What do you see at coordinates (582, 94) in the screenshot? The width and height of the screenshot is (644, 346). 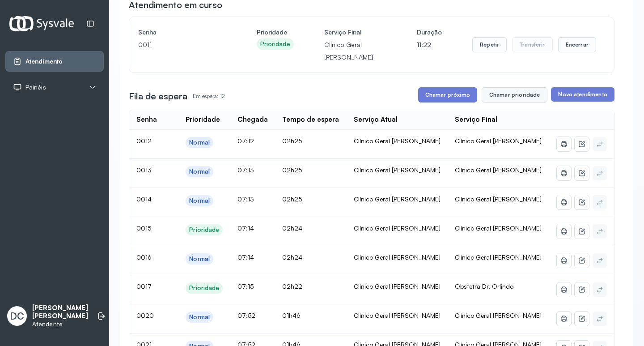 I see `button: Novo atendimento` at bounding box center [582, 94].